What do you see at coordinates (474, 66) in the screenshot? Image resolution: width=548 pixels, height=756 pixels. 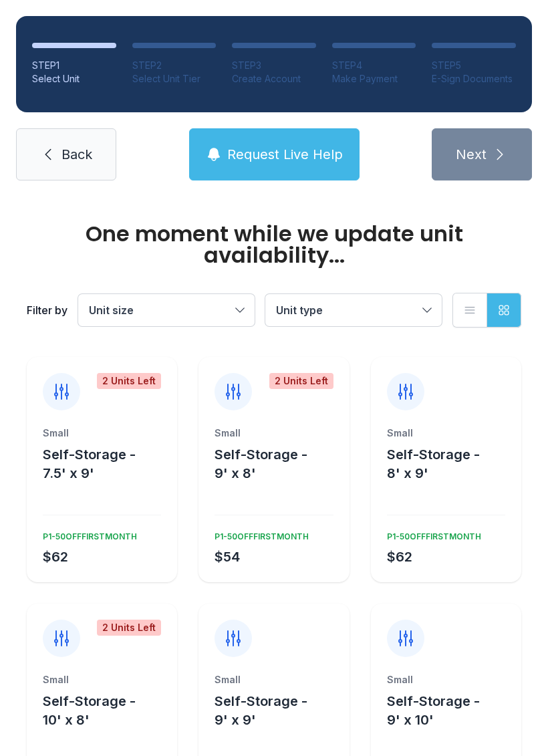 I see `div: STEP 5` at bounding box center [474, 66].